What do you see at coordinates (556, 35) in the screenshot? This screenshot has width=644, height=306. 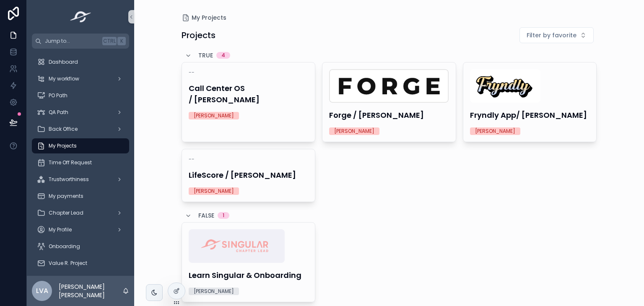 I see `button: Select Button` at bounding box center [556, 35].